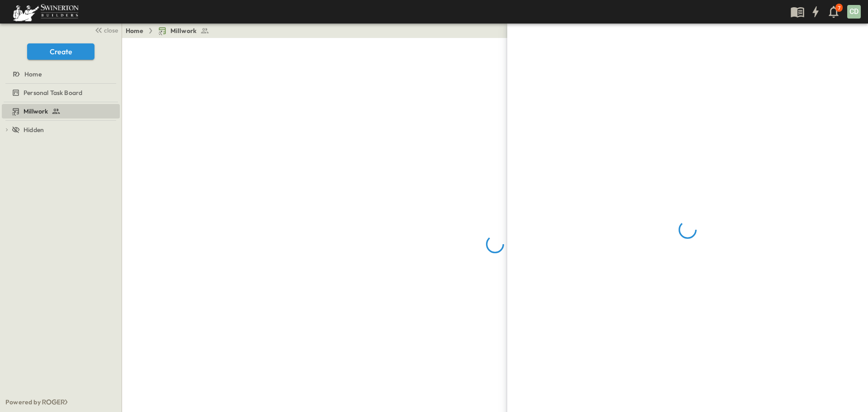 Image resolution: width=868 pixels, height=412 pixels. What do you see at coordinates (839, 8) in the screenshot?
I see `p: 7` at bounding box center [839, 8].